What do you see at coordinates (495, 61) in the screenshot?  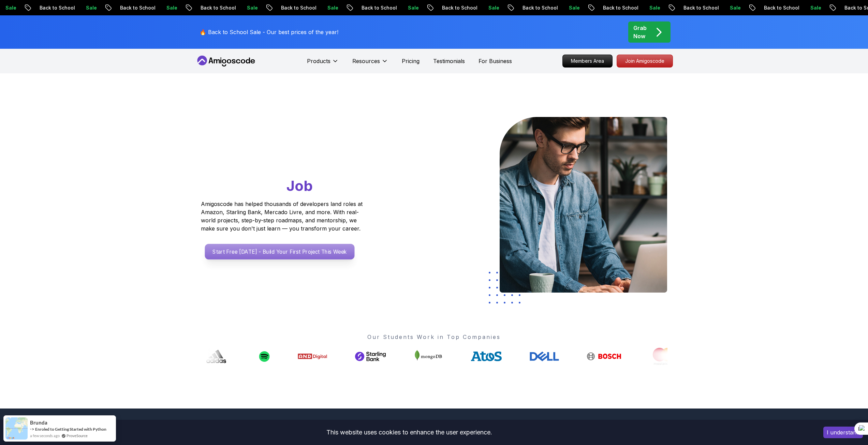 I see `p: For Business` at bounding box center [495, 61].